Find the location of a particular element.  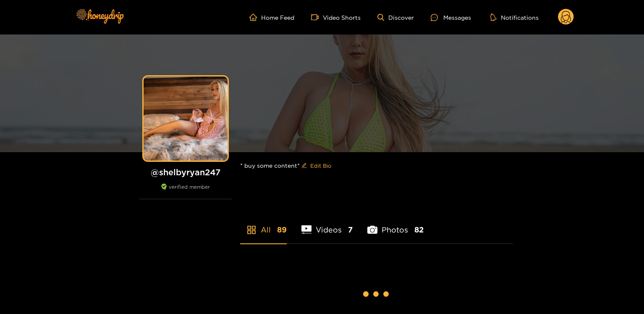

span: Edit Bio is located at coordinates (321, 165).